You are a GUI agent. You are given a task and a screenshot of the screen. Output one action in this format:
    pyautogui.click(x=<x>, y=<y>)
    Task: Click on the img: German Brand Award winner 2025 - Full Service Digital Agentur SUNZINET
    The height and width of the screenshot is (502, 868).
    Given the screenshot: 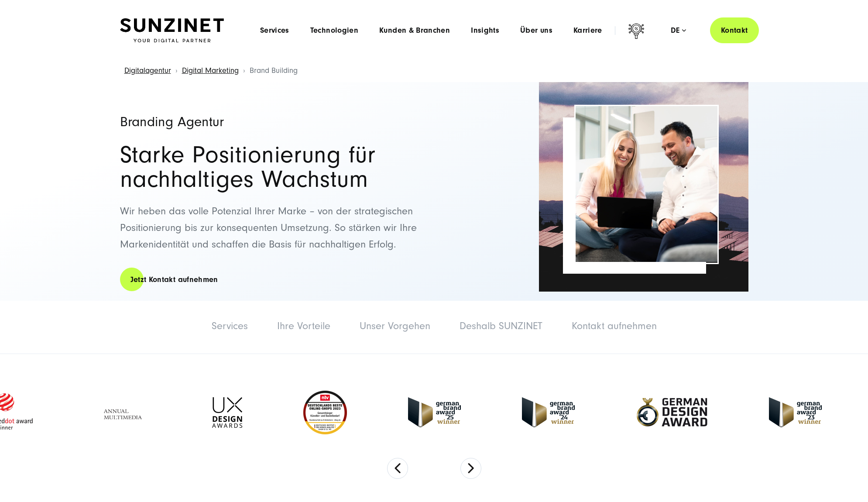 What is the action you would take?
    pyautogui.click(x=434, y=412)
    